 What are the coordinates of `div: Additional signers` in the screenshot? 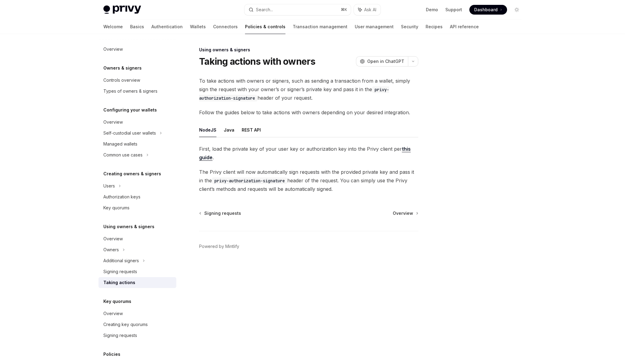 It's located at (121, 261).